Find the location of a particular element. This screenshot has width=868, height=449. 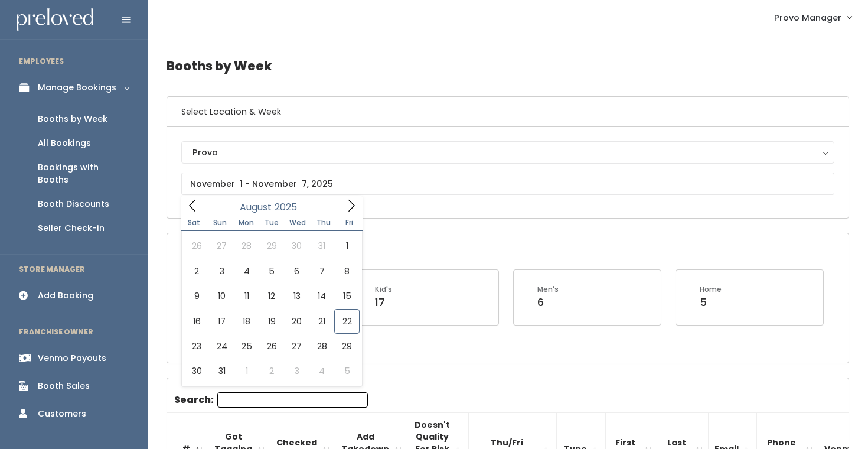

div: Venmo Payouts is located at coordinates (72, 357).